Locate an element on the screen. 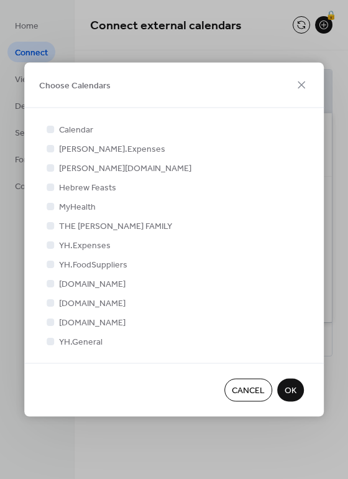 This screenshot has width=348, height=479. button: OK is located at coordinates (291, 390).